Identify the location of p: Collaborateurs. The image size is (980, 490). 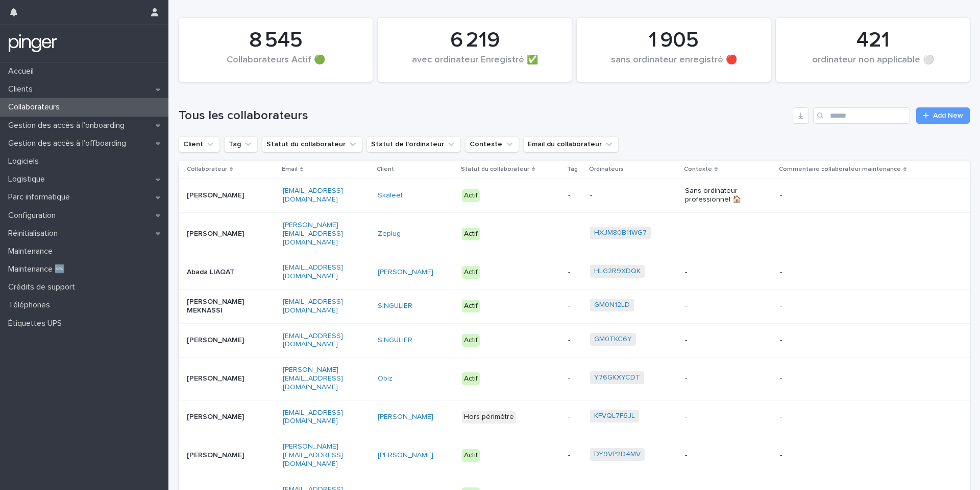
(36, 107).